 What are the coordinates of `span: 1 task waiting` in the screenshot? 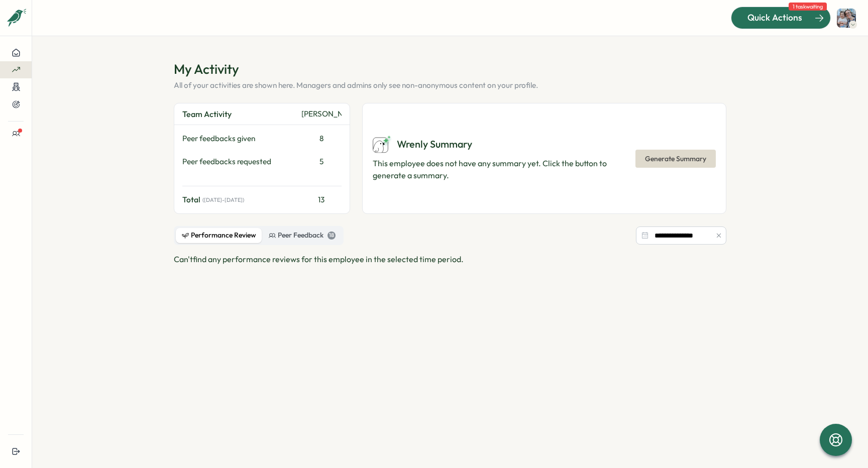 It's located at (807, 7).